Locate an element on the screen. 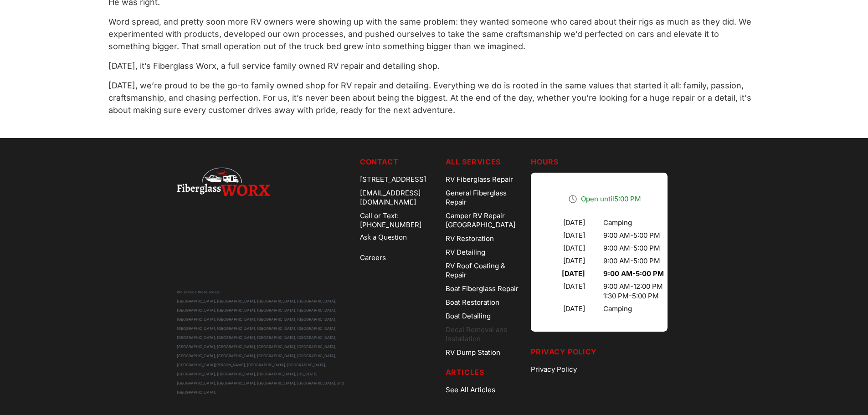 The image size is (868, 415). h5: Contact is located at coordinates (399, 162).